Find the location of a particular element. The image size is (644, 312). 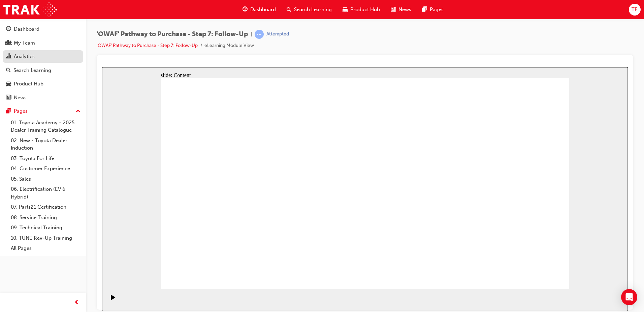

span: 'OWAF' Pathway to Purchase - Step 7: Follow-Up is located at coordinates (172, 34).